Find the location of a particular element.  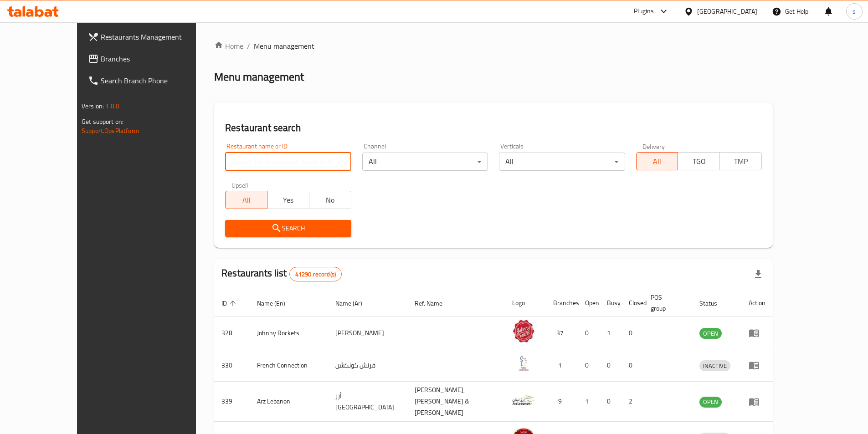

span: Branches is located at coordinates (158, 59).